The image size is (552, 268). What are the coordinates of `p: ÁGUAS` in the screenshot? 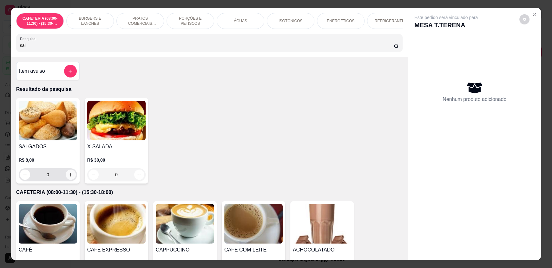 It's located at (240, 21).